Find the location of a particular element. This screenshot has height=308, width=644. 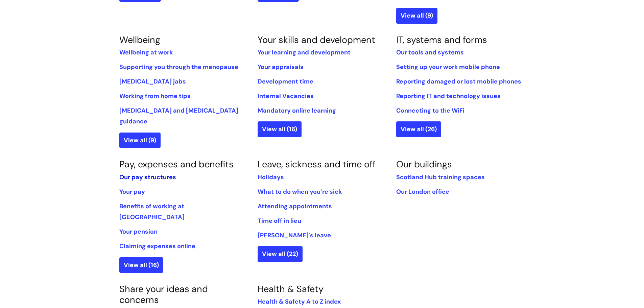

a: Reporting damaged or lost mobile phones is located at coordinates (459, 81).